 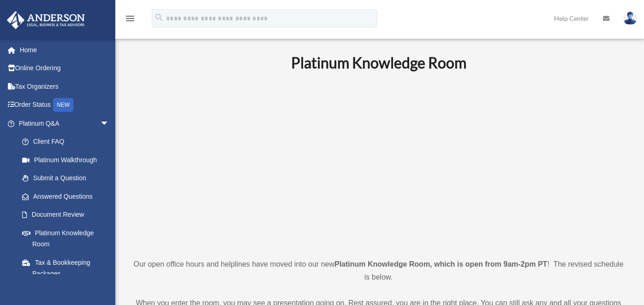 What do you see at coordinates (68, 215) in the screenshot?
I see `a: Document Review` at bounding box center [68, 215].